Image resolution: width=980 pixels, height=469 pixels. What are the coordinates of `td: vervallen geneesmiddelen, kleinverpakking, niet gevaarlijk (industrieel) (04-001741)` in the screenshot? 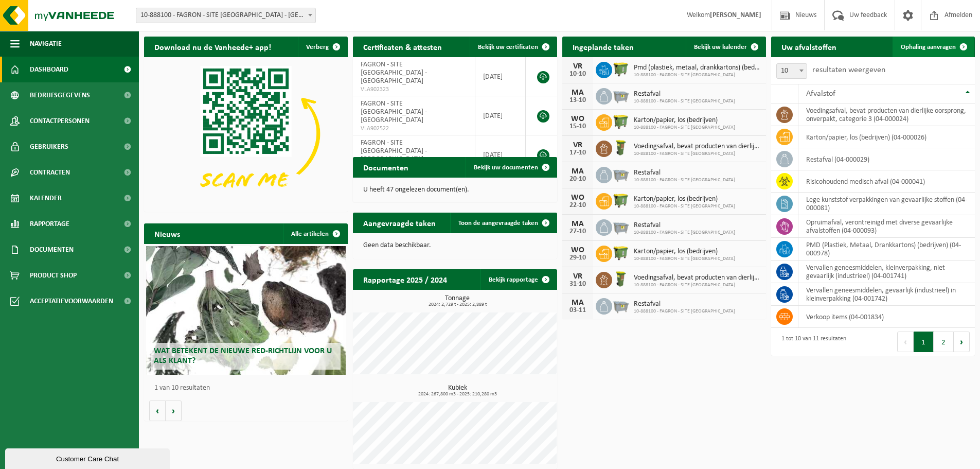 It's located at (886, 272).